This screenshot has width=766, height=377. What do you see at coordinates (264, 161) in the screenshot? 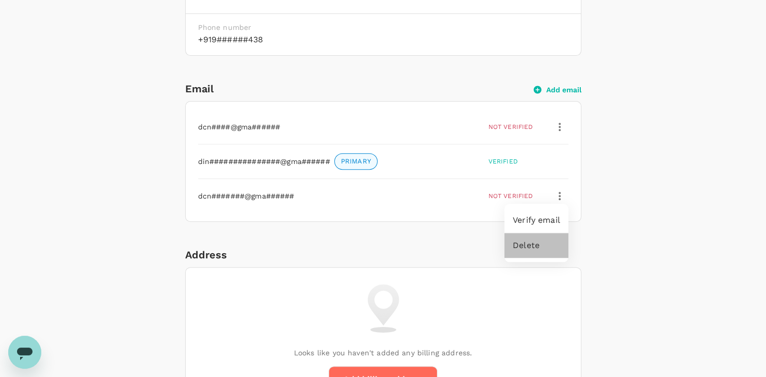
I see `p: din###############@gma######` at bounding box center [264, 161].